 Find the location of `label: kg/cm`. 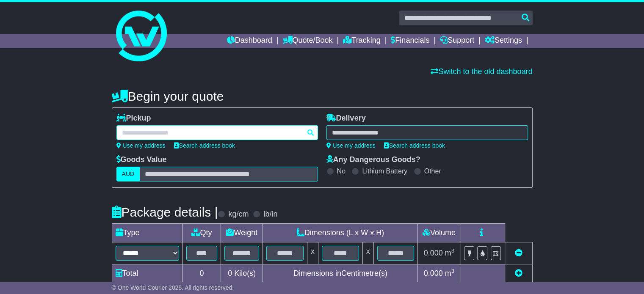

label: kg/cm is located at coordinates (238, 214).